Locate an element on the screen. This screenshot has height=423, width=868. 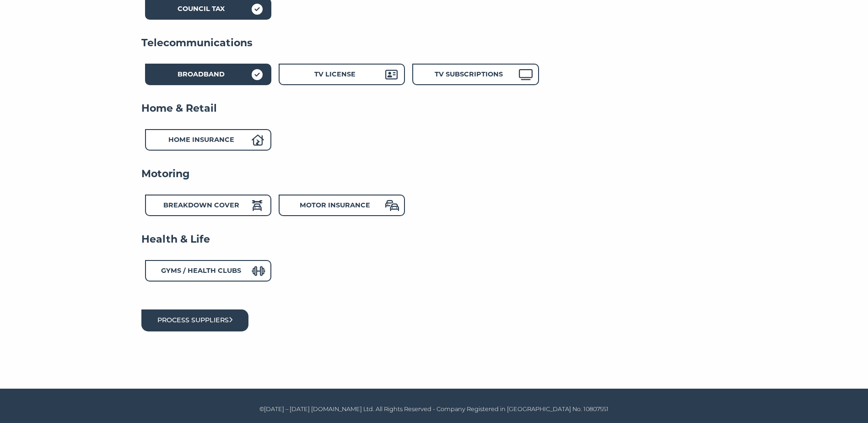
strong: TV License is located at coordinates (335, 74).